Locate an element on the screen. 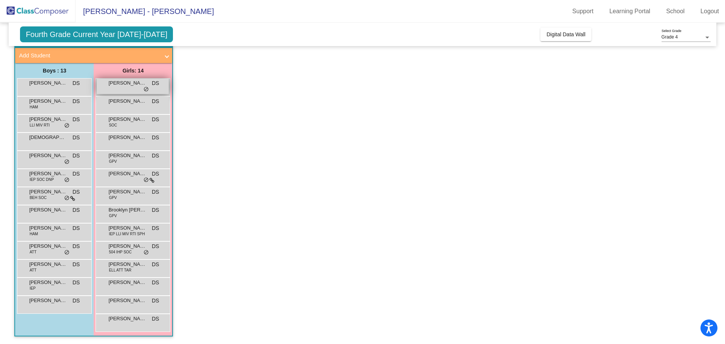 The height and width of the screenshot is (344, 725). span: SOC is located at coordinates (113, 125).